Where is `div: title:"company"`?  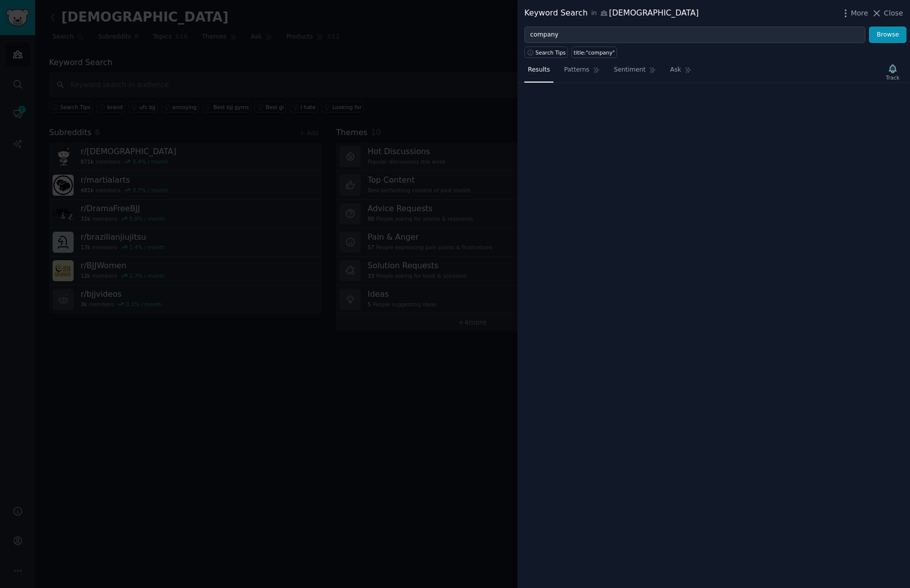 div: title:"company" is located at coordinates (594, 52).